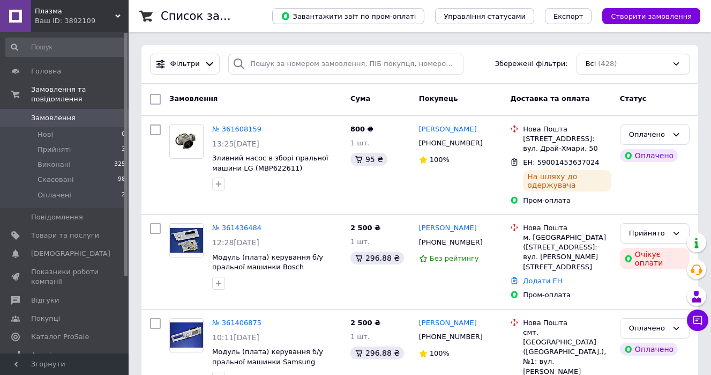 This screenshot has width=711, height=375. I want to click on span: Фільтри, so click(185, 64).